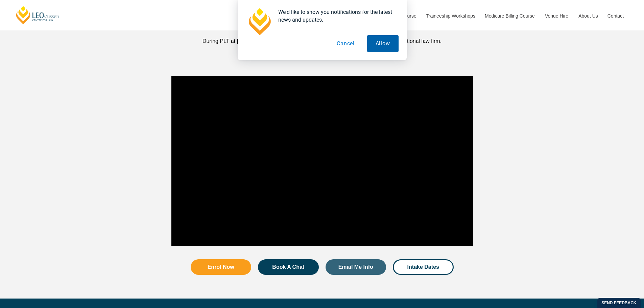  What do you see at coordinates (221, 267) in the screenshot?
I see `span: Enrol Now` at bounding box center [221, 267].